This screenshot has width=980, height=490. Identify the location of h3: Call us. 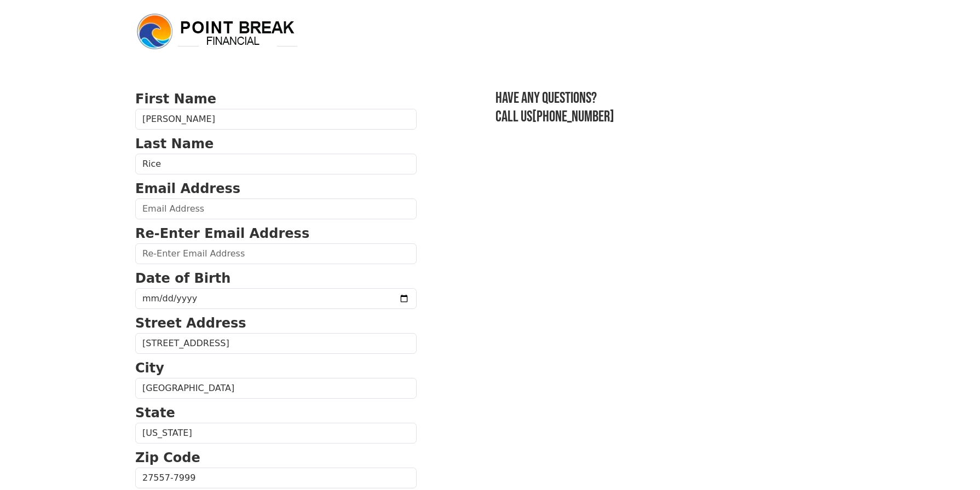
(670, 117).